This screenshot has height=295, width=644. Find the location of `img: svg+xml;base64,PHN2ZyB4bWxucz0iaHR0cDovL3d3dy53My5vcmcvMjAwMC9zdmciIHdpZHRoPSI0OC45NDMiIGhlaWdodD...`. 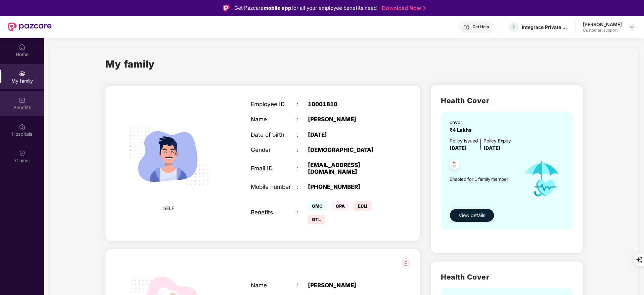

img: svg+xml;base64,PHN2ZyB4bWxucz0iaHR0cDovL3d3dy53My5vcmcvMjAwMC9zdmciIHdpZHRoPSI0OC45NDMiIGhlaWdodD... is located at coordinates (455, 165).